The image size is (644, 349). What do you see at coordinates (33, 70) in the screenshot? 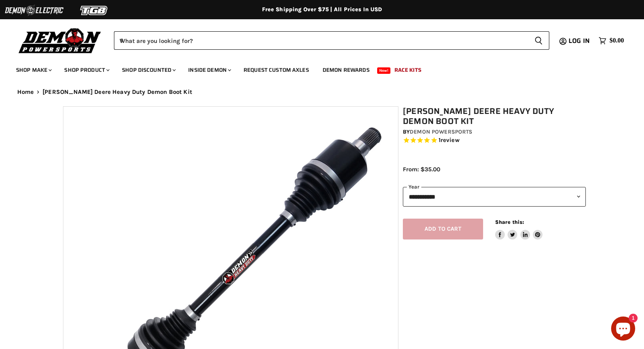
I see `a: Shop Make` at bounding box center [33, 70].